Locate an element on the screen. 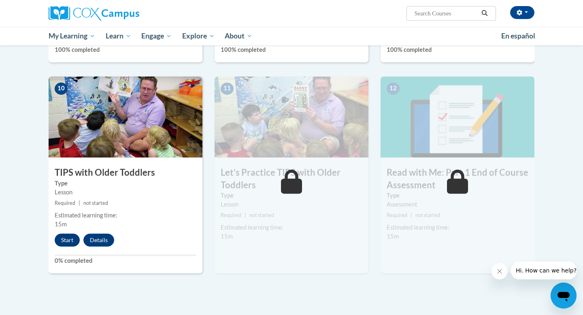  span: 10 is located at coordinates (61, 89).